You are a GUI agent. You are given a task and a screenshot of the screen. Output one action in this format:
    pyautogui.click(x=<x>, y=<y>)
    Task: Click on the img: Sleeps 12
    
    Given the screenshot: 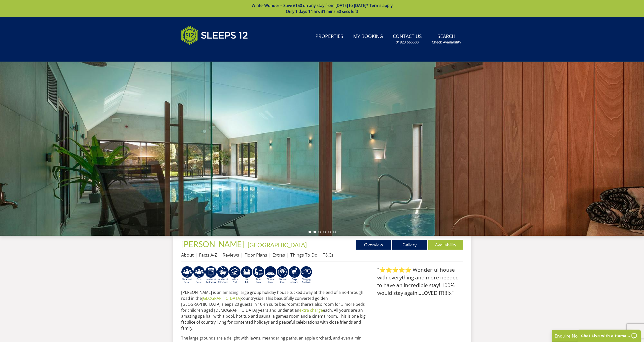 What is the action you would take?
    pyautogui.click(x=215, y=35)
    